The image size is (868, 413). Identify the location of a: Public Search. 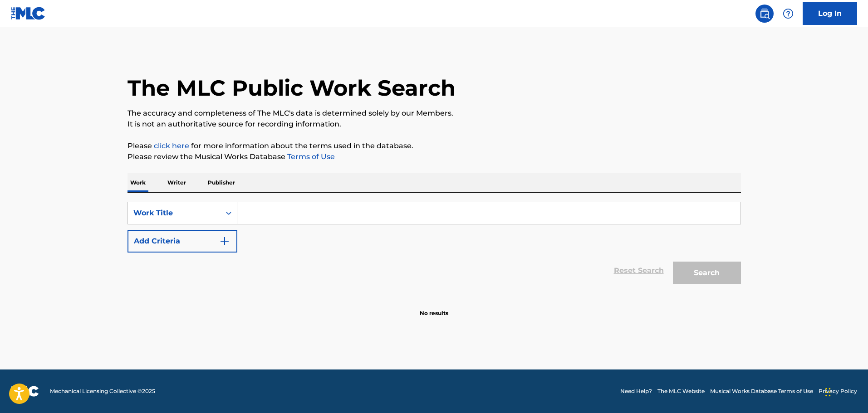
(764, 14).